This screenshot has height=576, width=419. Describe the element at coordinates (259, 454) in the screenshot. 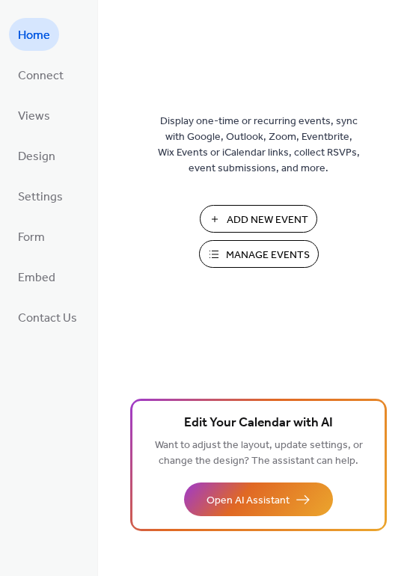

I see `span: Want to adjust the layout, update settings, or change the design? The assistant can help.` at that location.